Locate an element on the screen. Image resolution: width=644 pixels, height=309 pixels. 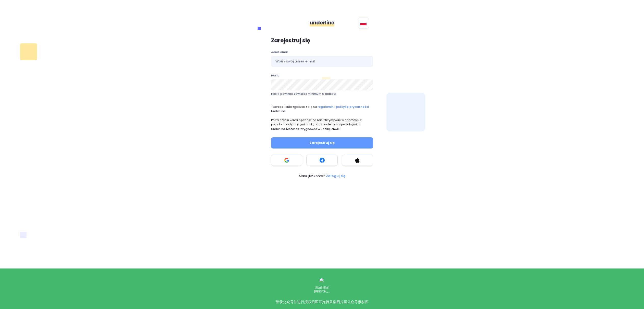
label: Adres email is located at coordinates (322, 52).